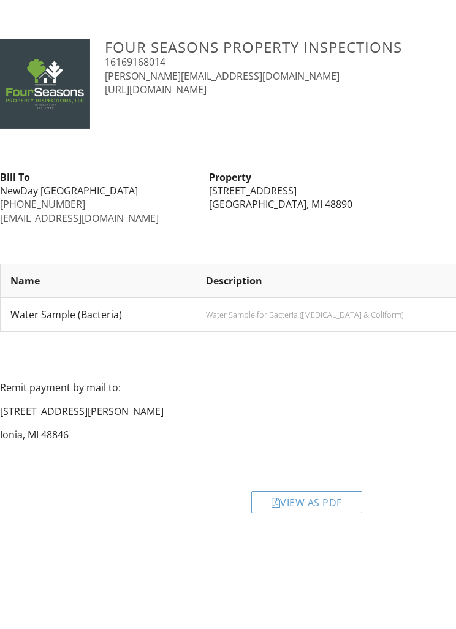 The width and height of the screenshot is (456, 629). Describe the element at coordinates (306, 505) in the screenshot. I see `a: View as PDF` at that location.